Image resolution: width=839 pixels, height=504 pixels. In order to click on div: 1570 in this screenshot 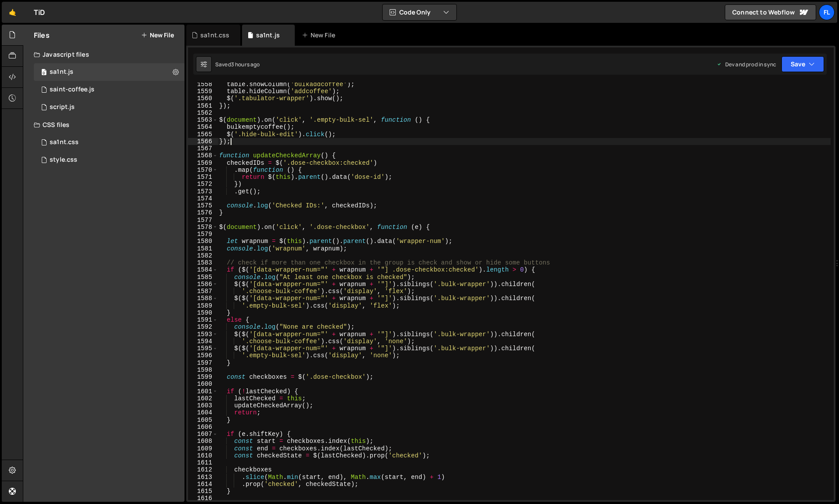, I will do `click(203, 170)`.